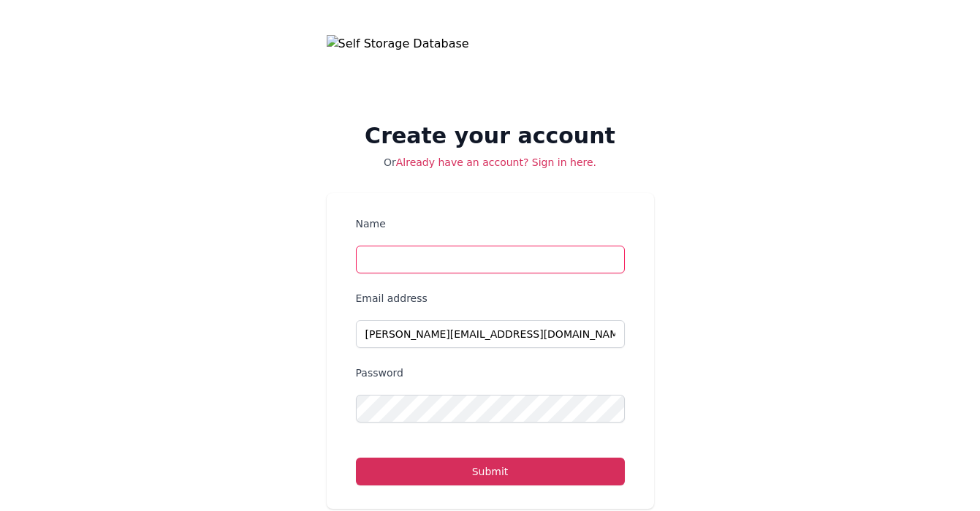  What do you see at coordinates (491, 136) in the screenshot?
I see `h2: Create your account` at bounding box center [491, 136].